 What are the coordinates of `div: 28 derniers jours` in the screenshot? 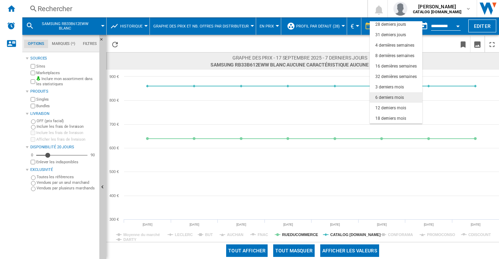 It's located at (391, 24).